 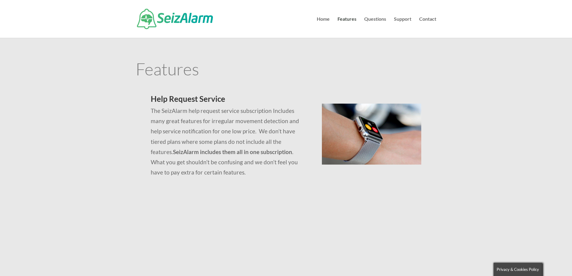 What do you see at coordinates (347, 27) in the screenshot?
I see `a: Features` at bounding box center [347, 27].